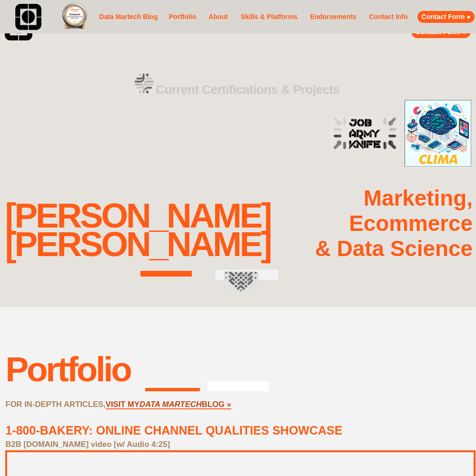 The height and width of the screenshot is (476, 476). Describe the element at coordinates (218, 17) in the screenshot. I see `a: About` at that location.